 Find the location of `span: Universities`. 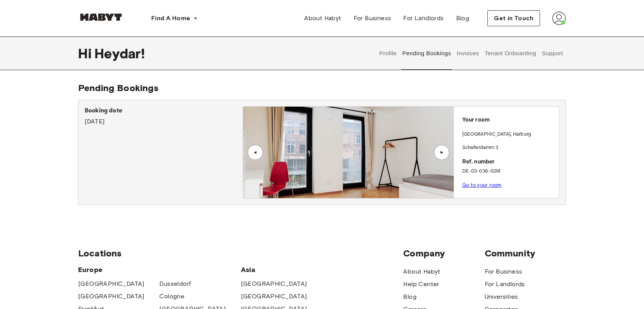

span: Universities is located at coordinates (502, 297).